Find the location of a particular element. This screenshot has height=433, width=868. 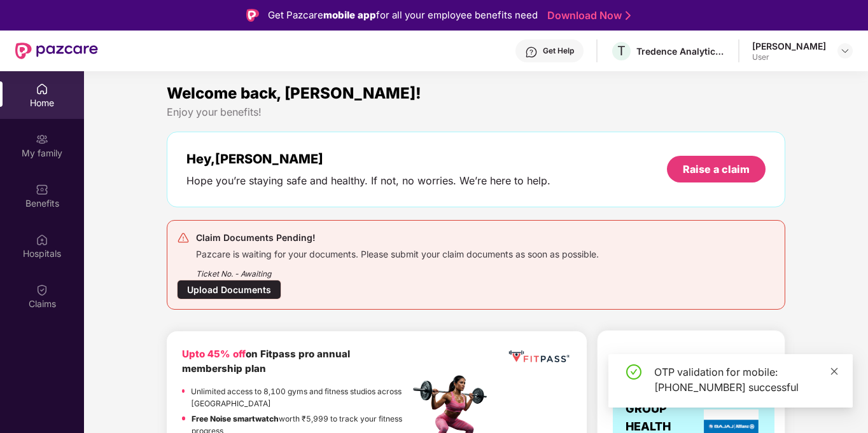

img: New Pazcare Logo is located at coordinates (57, 51).